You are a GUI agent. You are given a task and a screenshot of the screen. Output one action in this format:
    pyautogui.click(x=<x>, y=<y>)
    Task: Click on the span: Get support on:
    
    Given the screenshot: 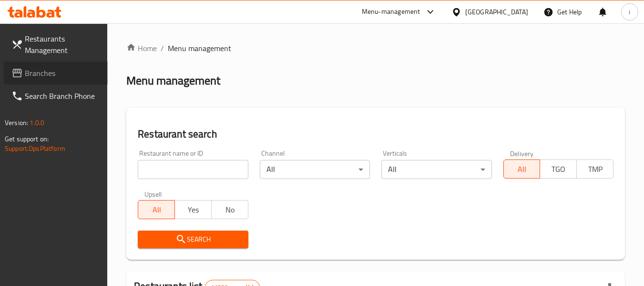 What is the action you would take?
    pyautogui.click(x=26, y=139)
    